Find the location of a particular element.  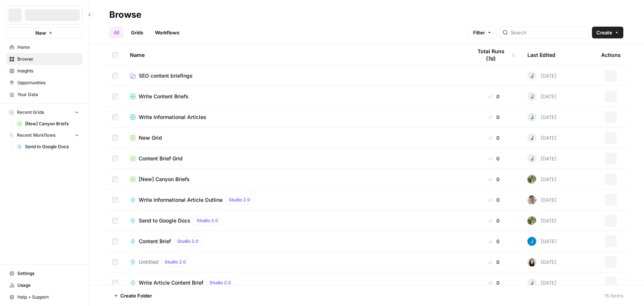

span: Filter is located at coordinates (479, 33).